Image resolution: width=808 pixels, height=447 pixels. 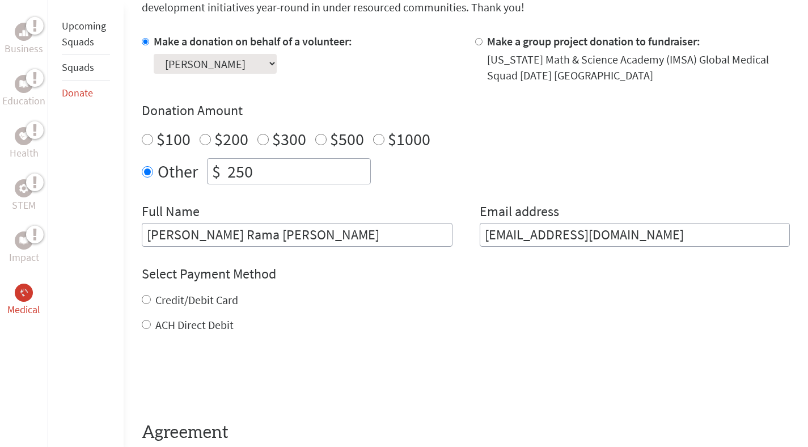 What do you see at coordinates (465, 274) in the screenshot?
I see `h4: Select Payment Method` at bounding box center [465, 274].